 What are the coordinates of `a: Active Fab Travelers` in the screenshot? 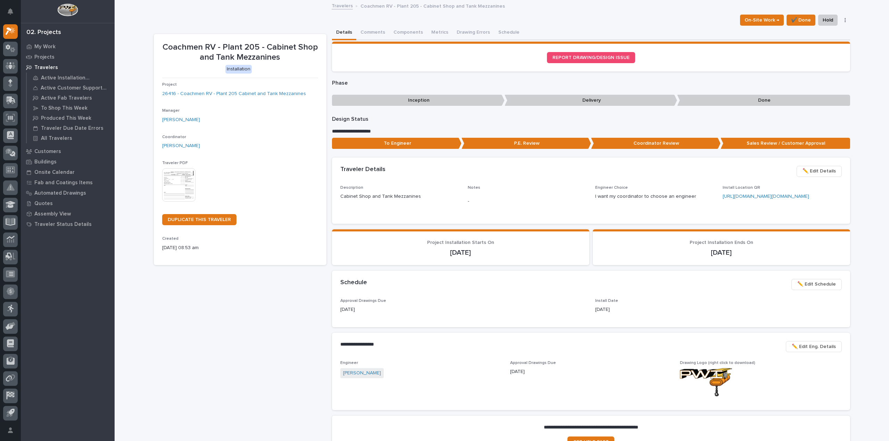 It's located at (70, 98).